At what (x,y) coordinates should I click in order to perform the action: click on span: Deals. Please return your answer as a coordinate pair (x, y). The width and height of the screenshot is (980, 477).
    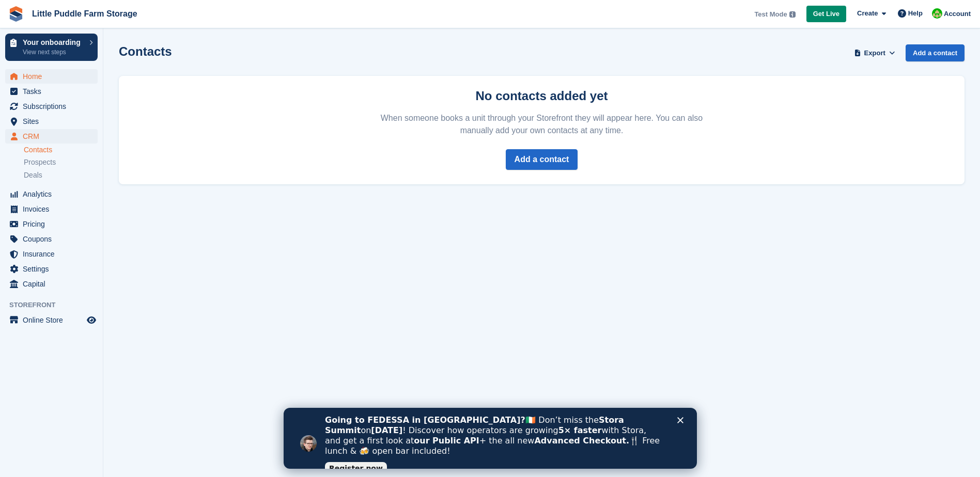
    Looking at the image, I should click on (33, 175).